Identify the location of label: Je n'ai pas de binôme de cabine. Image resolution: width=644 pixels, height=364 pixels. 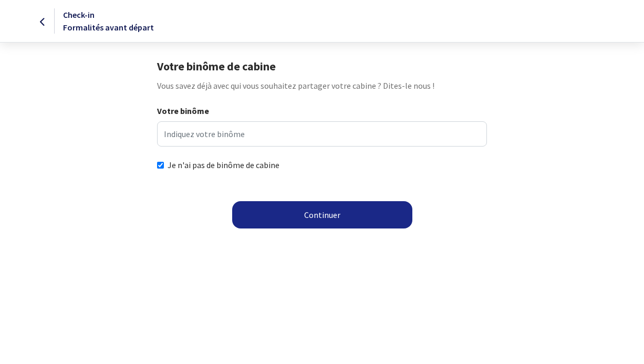
(223, 165).